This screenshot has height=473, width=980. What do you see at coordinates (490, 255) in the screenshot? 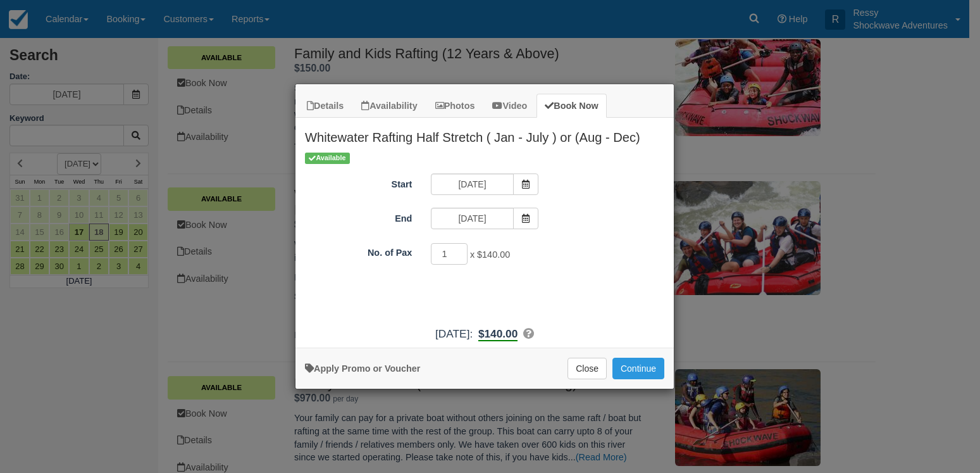
I see `span: x $140.00` at bounding box center [490, 255].